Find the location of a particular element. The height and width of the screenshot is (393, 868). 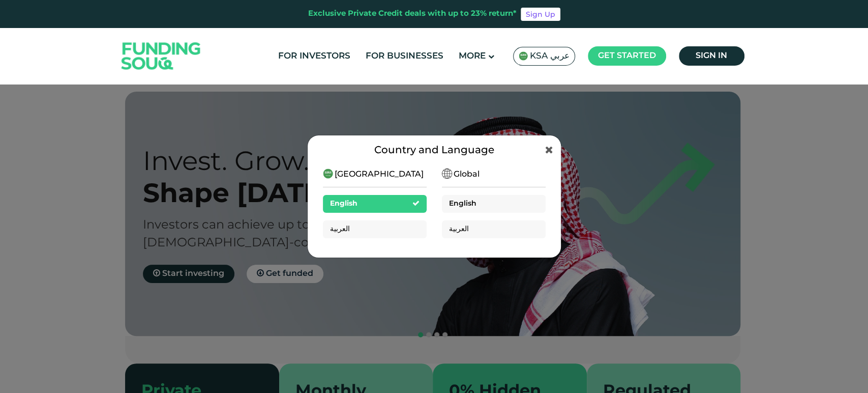

a: Sign in is located at coordinates (711, 56).